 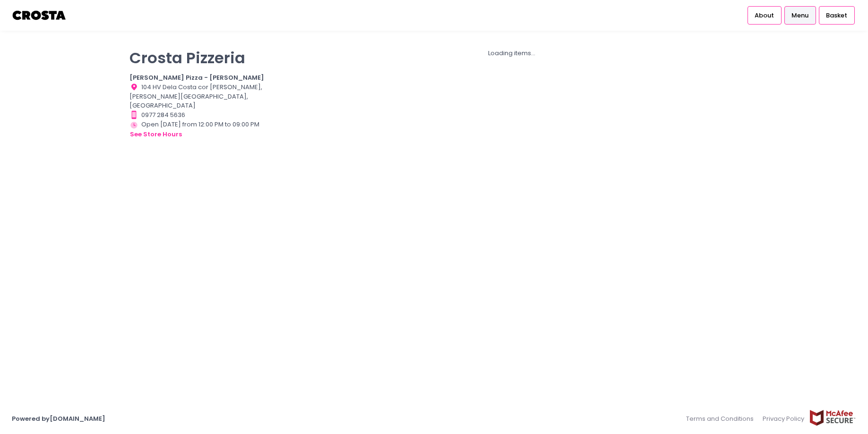 What do you see at coordinates (156, 134) in the screenshot?
I see `button: see store hours` at bounding box center [156, 134].